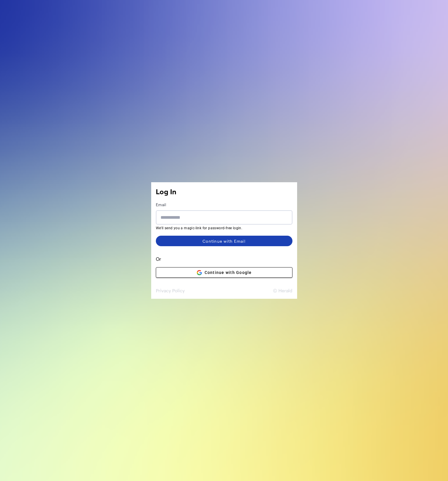  What do you see at coordinates (161, 205) in the screenshot?
I see `label: Email` at bounding box center [161, 205].